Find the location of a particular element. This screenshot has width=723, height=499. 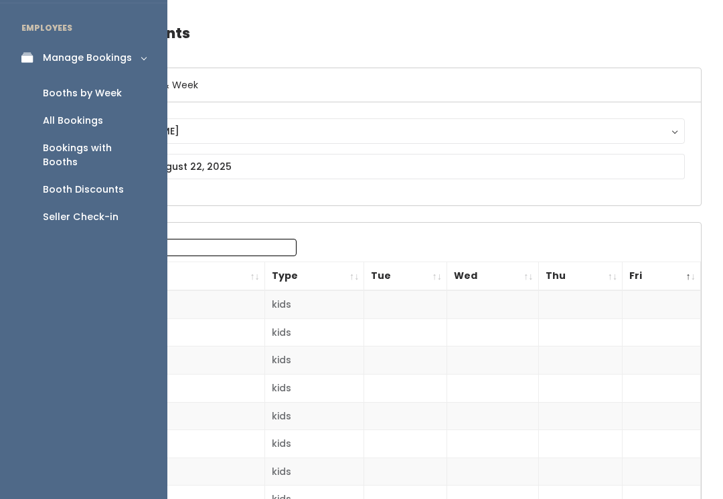

div: Seller Check-in is located at coordinates (80, 217).